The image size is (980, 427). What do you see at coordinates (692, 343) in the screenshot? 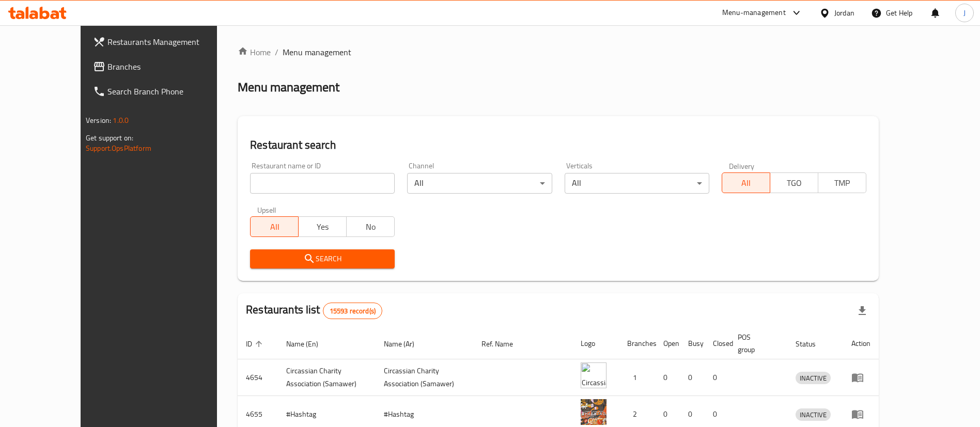
I see `th: Busy` at bounding box center [692, 343].